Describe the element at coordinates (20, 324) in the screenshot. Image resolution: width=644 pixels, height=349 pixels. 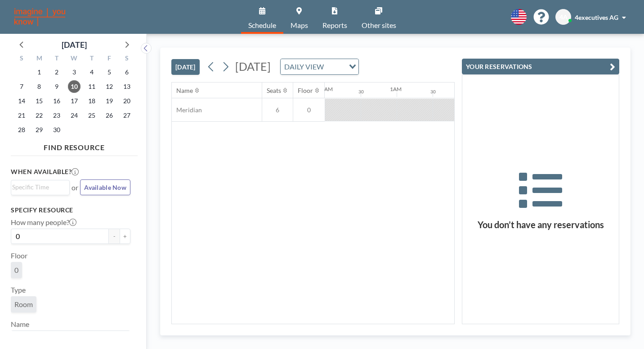
I see `label: Name` at that location.